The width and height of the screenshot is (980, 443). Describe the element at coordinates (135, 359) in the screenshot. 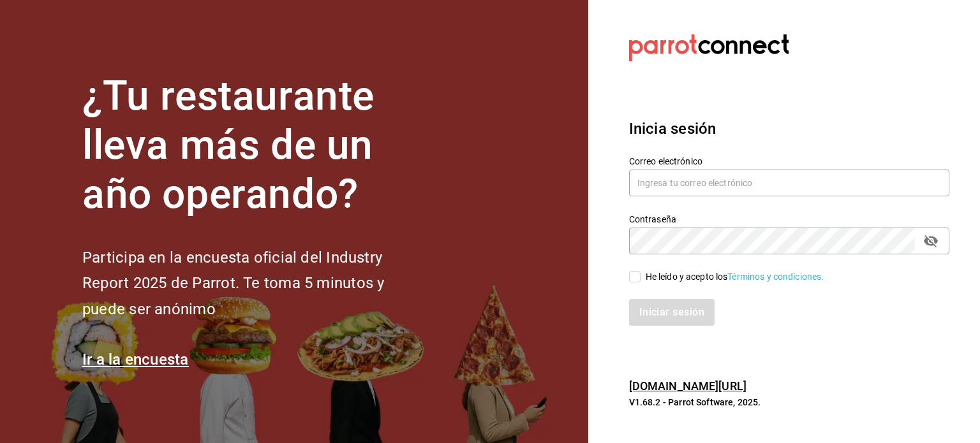

I see `a: Ir a la encuesta` at that location.